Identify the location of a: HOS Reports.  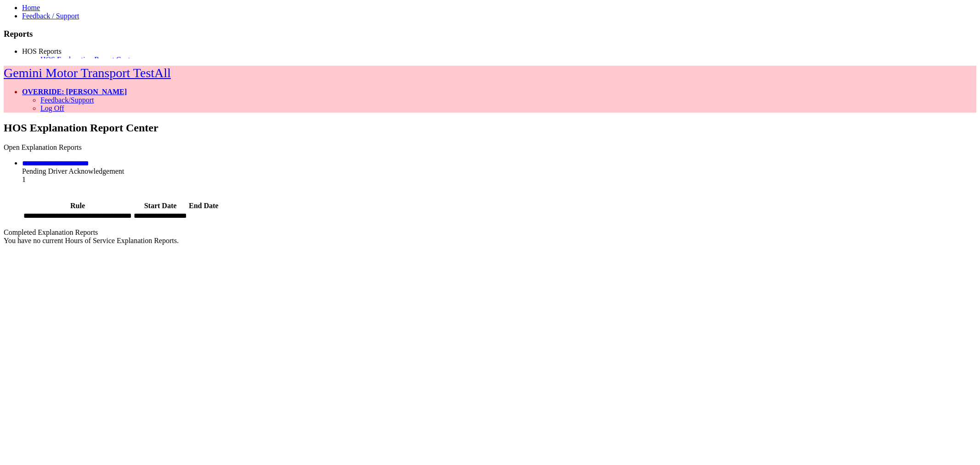
(42, 51).